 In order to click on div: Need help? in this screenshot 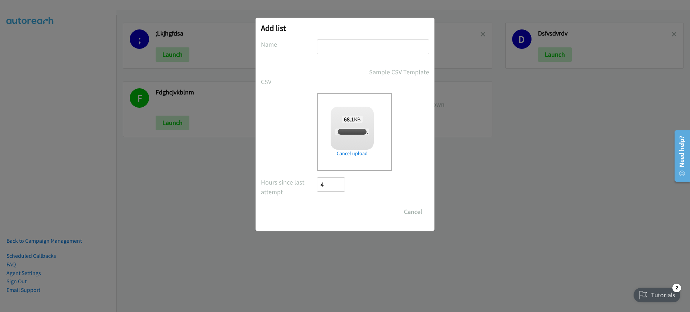, I will do `click(13, 24)`.